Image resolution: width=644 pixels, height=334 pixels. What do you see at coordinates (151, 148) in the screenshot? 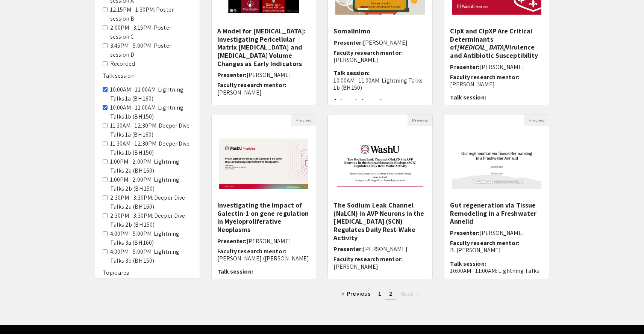
I see `label: 11:30AM - 12:30PM: Deeper Dive Talks 1b (BH 150)` at bounding box center [151, 148].